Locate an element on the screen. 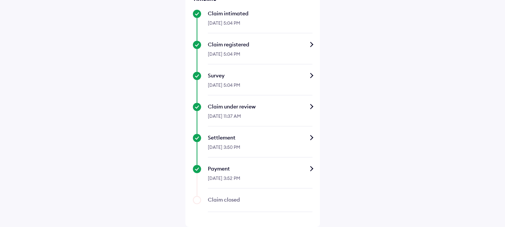 The width and height of the screenshot is (505, 227). div: Claim under review is located at coordinates (260, 106).